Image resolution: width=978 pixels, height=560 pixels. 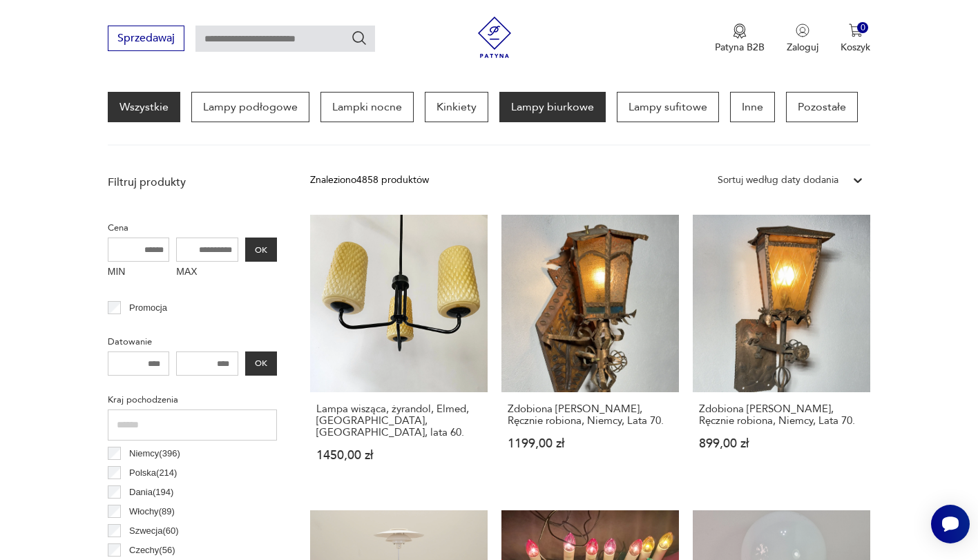 I want to click on a: Kinkiety, so click(x=457, y=107).